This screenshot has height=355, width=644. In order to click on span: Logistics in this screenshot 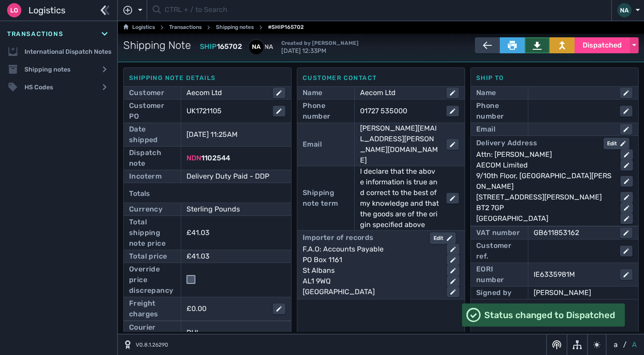, I will do `click(47, 10)`.